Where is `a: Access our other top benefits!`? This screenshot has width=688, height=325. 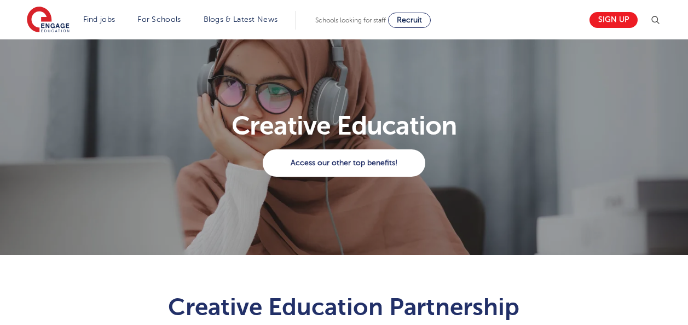
a: Access our other top benefits! is located at coordinates (344, 163).